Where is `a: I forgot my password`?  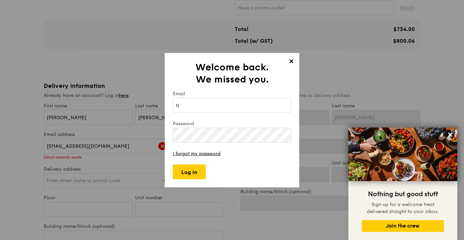
a: I forgot my password is located at coordinates (197, 153).